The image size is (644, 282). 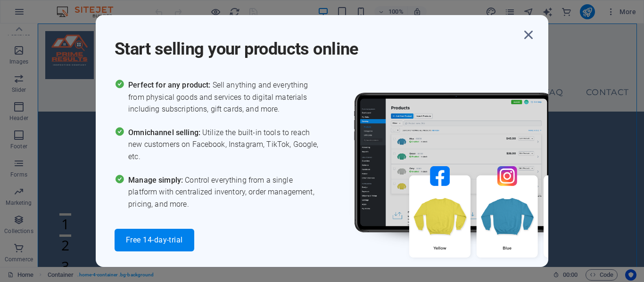 What do you see at coordinates (27, 233) in the screenshot?
I see `button: 3` at bounding box center [27, 233].